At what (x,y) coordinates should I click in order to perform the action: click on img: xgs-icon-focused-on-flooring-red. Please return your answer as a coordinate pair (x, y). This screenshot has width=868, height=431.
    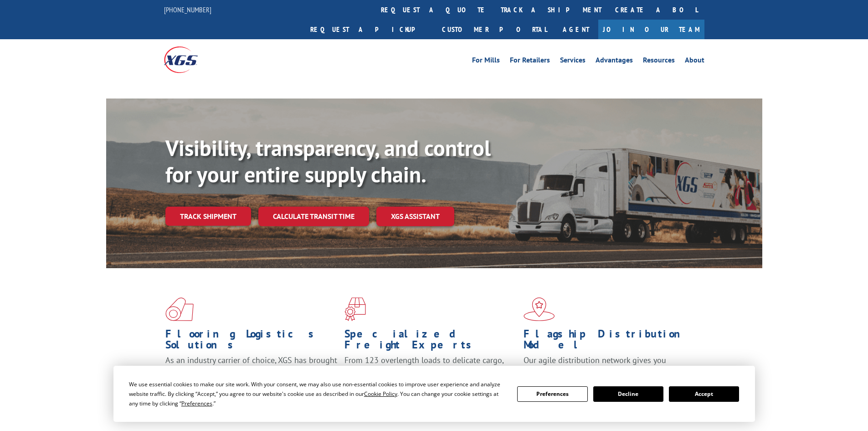
    Looking at the image, I should click on (355, 309).